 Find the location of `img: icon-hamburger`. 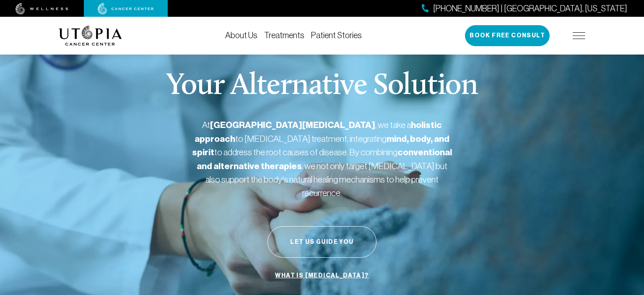

img: icon-hamburger is located at coordinates (579, 35).